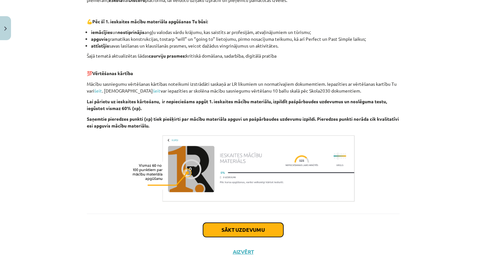 This screenshot has height=279, width=486. I want to click on li: savas lasīšanas un klausīšanās prasmes, veicot dažādus vingrinājumus un aktivitātes., so click(245, 46).